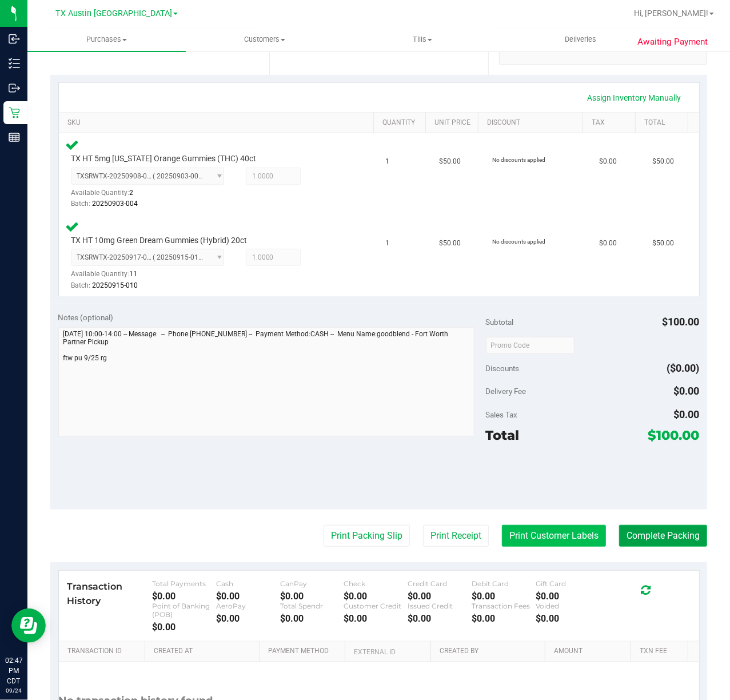 This screenshot has width=730, height=700. Describe the element at coordinates (440, 583) in the screenshot. I see `div: Credit Card` at that location.